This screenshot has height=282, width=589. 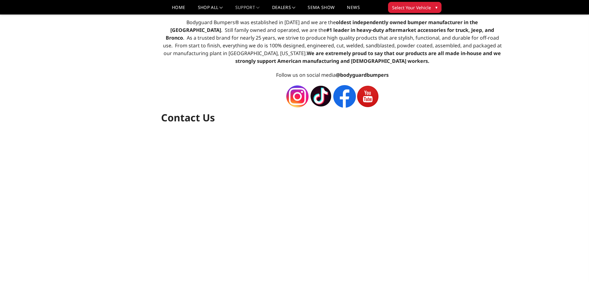 I want to click on strong: Contact Us, so click(x=188, y=117).